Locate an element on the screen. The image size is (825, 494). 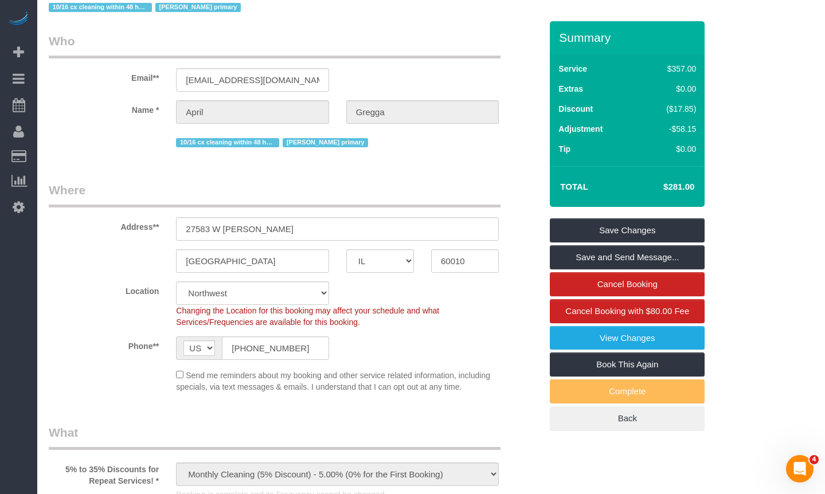
label: Adjustment is located at coordinates (580, 129).